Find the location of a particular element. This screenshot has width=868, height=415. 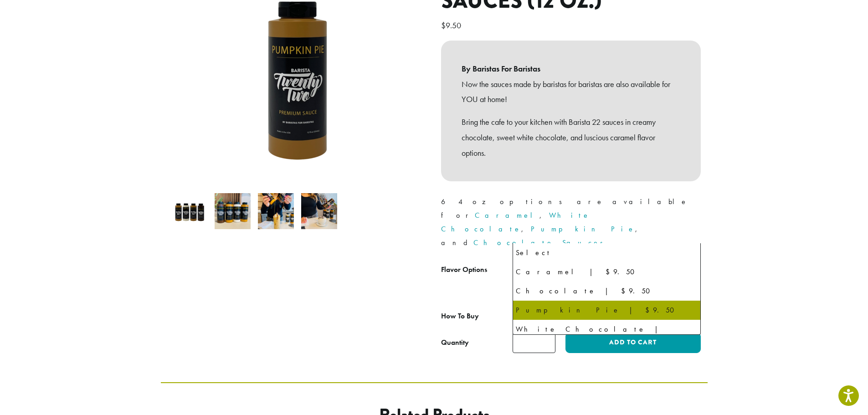

img: Barista 22 Premium Sauces (12 oz.) - Image 3 is located at coordinates (276, 211).